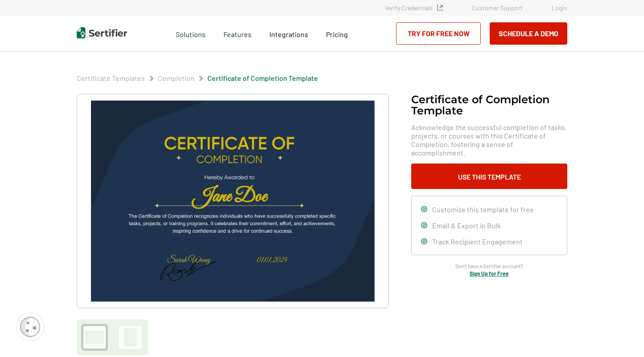 This screenshot has height=357, width=644. Describe the element at coordinates (237, 33) in the screenshot. I see `span: Features` at that location.